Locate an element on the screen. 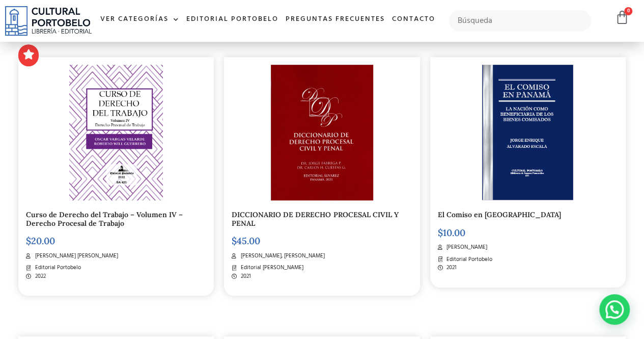 Image resolution: width=644 pixels, height=339 pixels. span: 0 is located at coordinates (628, 11).